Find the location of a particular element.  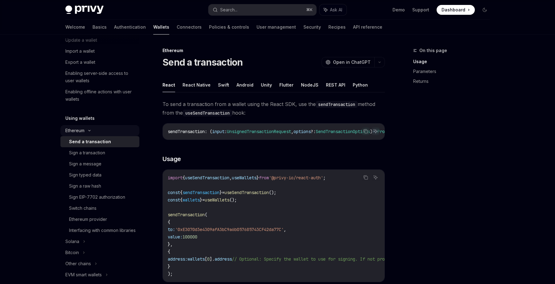

div: EVM smart wallets is located at coordinates (84, 275).